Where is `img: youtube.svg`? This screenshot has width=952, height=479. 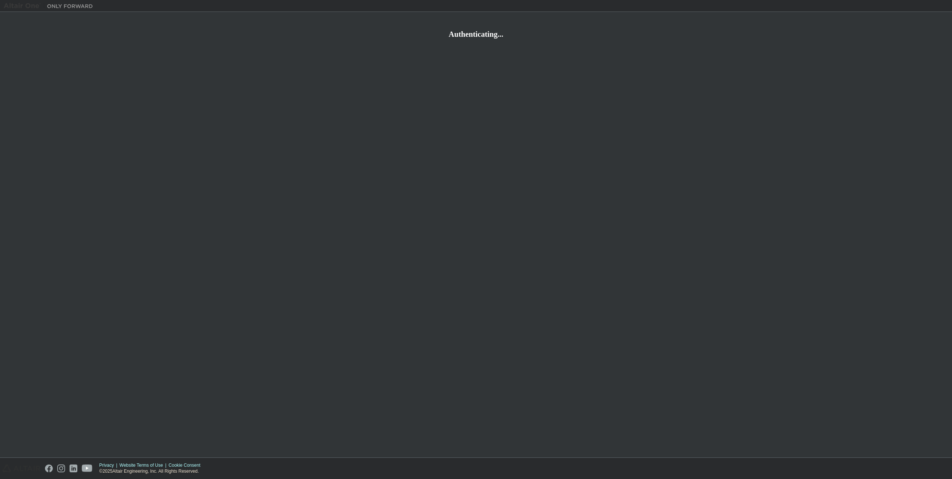
img: youtube.svg is located at coordinates (87, 469).